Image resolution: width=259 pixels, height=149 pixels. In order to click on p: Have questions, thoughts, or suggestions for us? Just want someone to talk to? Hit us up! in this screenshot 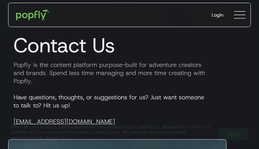, I will do `click(129, 110)`.